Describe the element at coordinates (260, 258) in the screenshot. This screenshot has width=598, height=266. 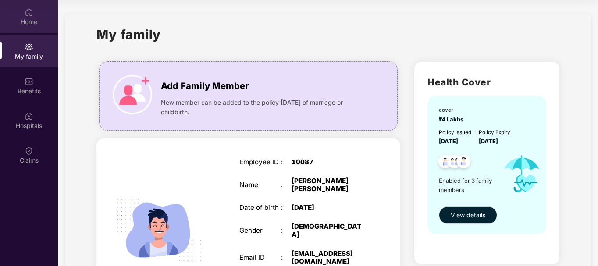
I see `div: Email ID` at that location.